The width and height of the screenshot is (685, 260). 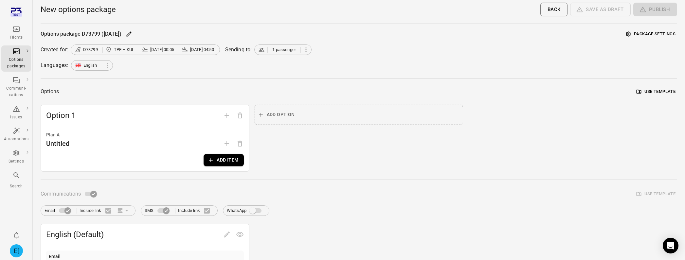 I want to click on a: Settings, so click(x=16, y=157).